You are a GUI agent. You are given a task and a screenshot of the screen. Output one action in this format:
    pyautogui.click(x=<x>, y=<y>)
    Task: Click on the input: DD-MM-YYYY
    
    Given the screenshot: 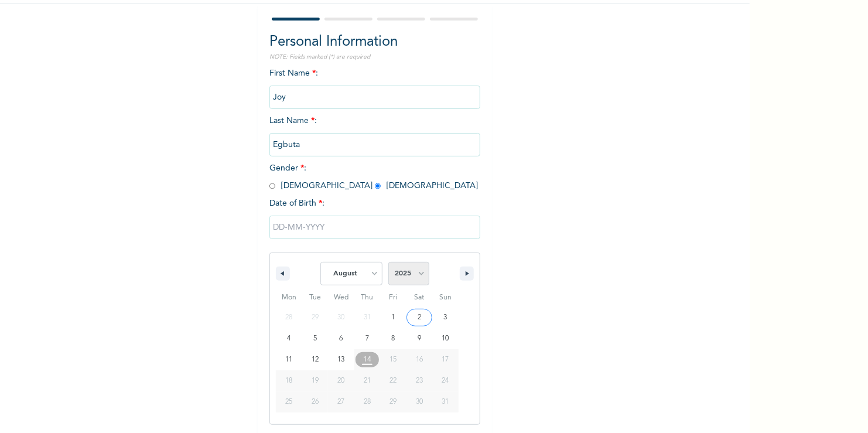 What is the action you would take?
    pyautogui.click(x=375, y=227)
    